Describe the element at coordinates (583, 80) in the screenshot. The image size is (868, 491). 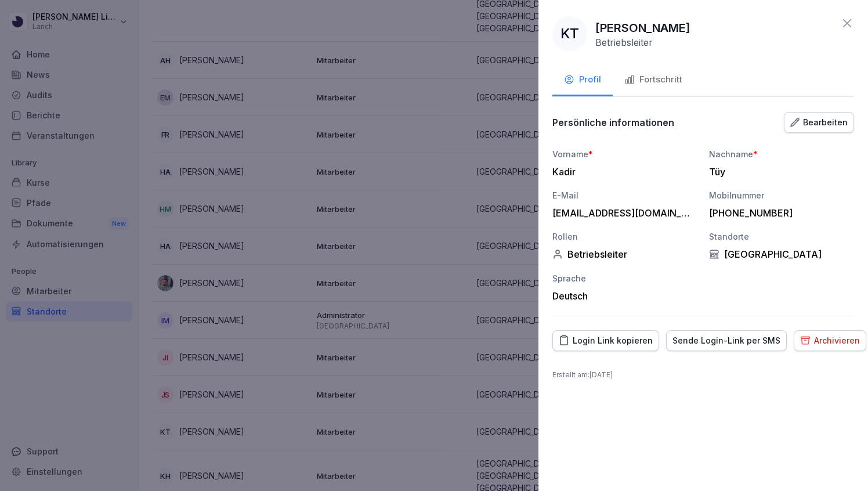
I see `div: Profil` at that location.